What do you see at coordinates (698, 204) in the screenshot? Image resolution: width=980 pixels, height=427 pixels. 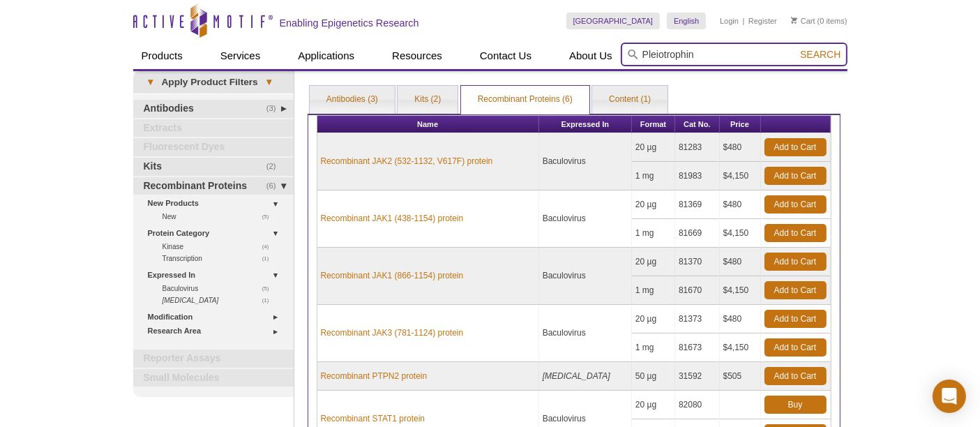 I see `td: 81369` at bounding box center [698, 204].